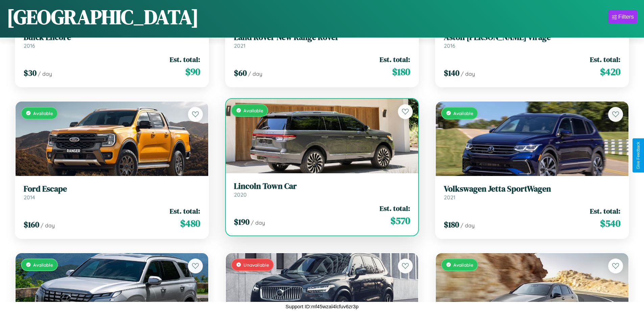 The image size is (644, 311). What do you see at coordinates (610, 223) in the screenshot?
I see `span: $ 540` at bounding box center [610, 223].